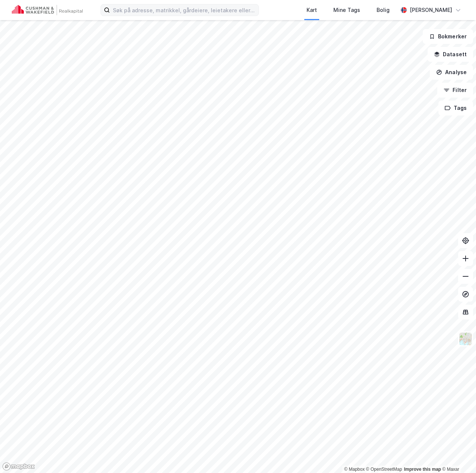 The width and height of the screenshot is (476, 473). Describe the element at coordinates (355, 469) in the screenshot. I see `a: Mapbox` at that location.